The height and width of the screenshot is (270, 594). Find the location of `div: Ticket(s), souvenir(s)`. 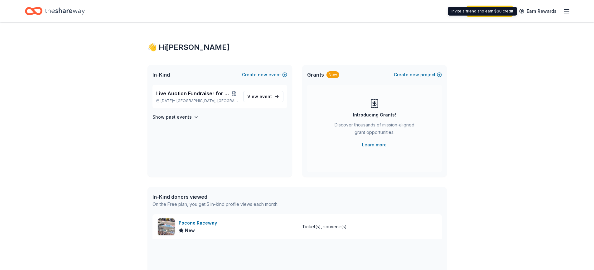

div: Ticket(s), souvenir(s) is located at coordinates (324, 227).